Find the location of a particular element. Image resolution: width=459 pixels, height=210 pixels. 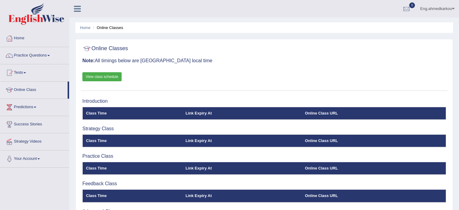

h3: Strategy Class is located at coordinates (264, 129).